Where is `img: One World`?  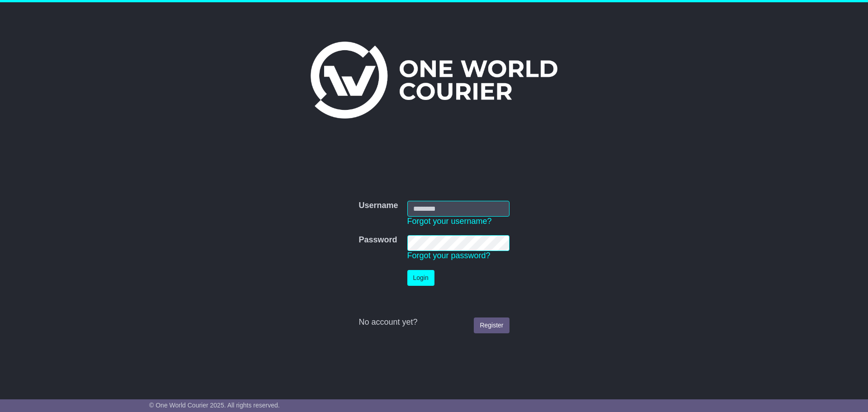
img: One World is located at coordinates (434, 80).